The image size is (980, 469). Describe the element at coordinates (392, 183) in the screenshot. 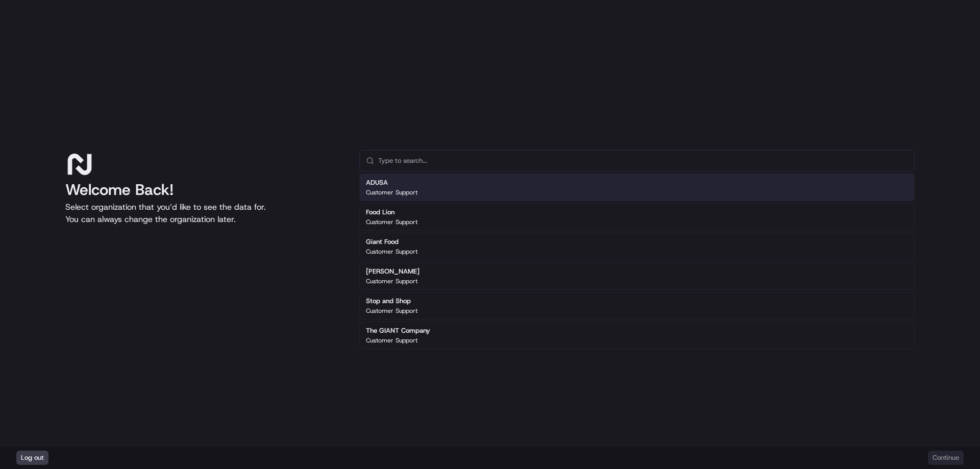

I see `h2: ADUSA` at that location.